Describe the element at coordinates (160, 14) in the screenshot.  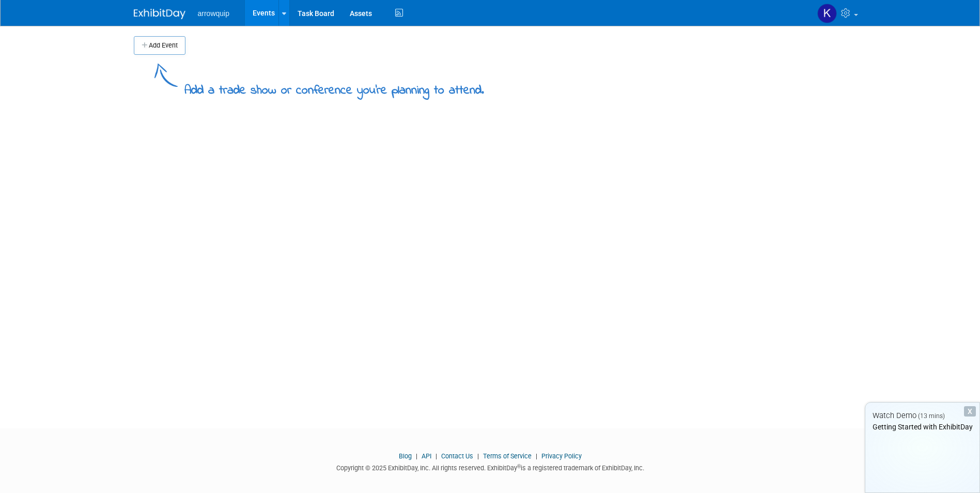
I see `img: ExhibitDay` at that location.